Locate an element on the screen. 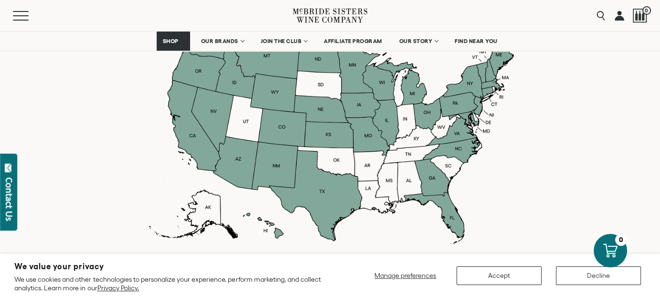 The width and height of the screenshot is (660, 297). a: FIND NEAR YOU is located at coordinates (476, 41).